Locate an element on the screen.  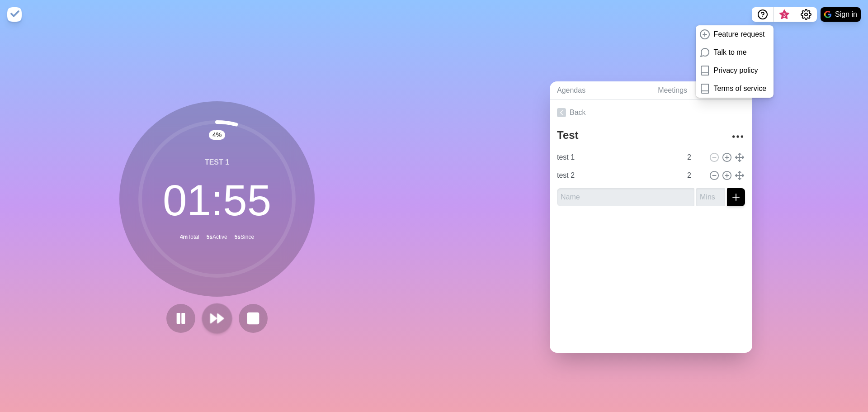
p: Talk to me is located at coordinates (730, 53).